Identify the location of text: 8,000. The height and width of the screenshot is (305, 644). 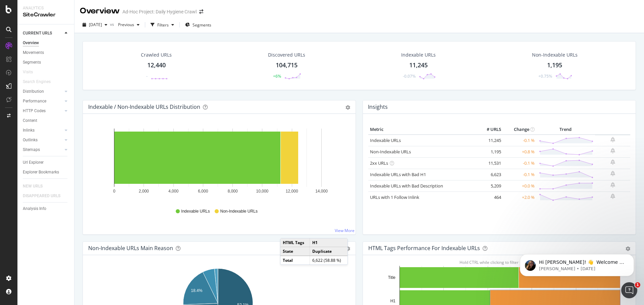
(233, 191).